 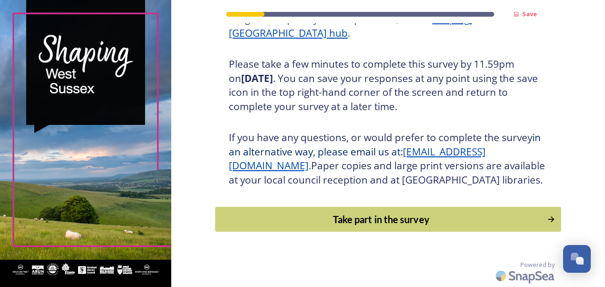 I want to click on button: Open Chat, so click(x=577, y=258).